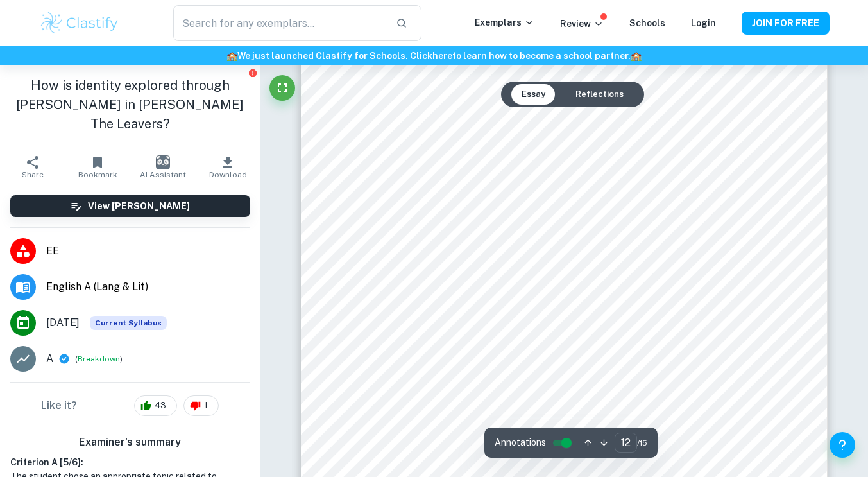  I want to click on input: Search for any exemplars..., so click(279, 23).